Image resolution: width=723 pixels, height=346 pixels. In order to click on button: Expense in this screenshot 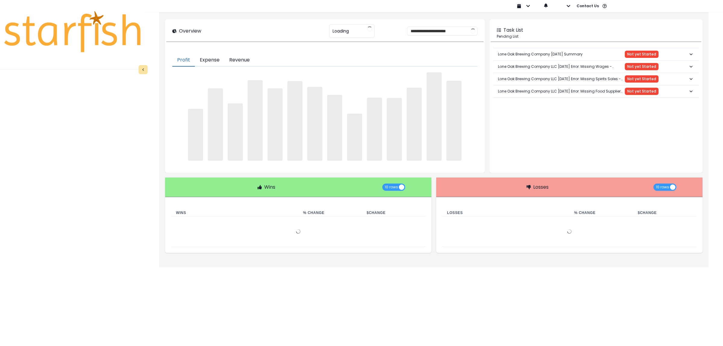, I will do `click(210, 60)`.